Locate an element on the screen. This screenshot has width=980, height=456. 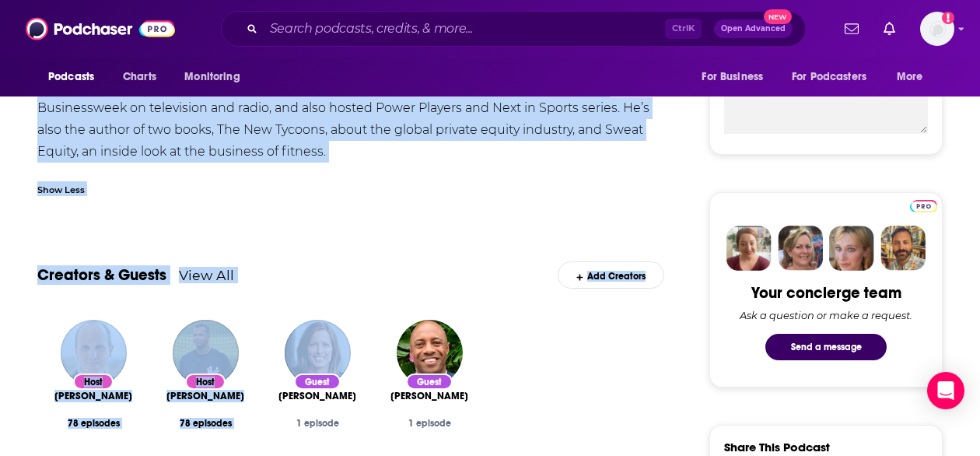
div: Search podcasts, credits, & more... is located at coordinates (513, 29).